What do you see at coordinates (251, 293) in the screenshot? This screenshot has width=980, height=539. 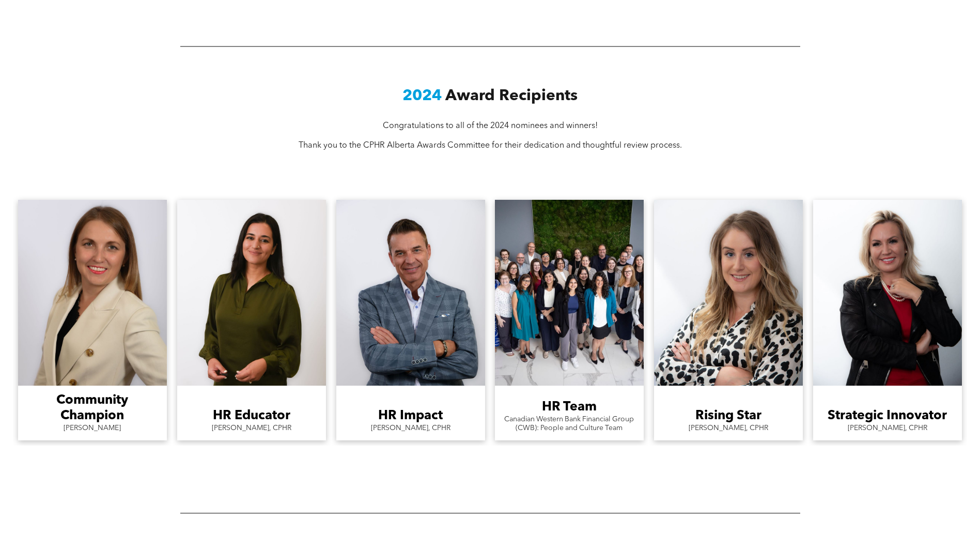 I see `a: A woman in a green shirt is standing in front of a white wall.` at bounding box center [251, 293].